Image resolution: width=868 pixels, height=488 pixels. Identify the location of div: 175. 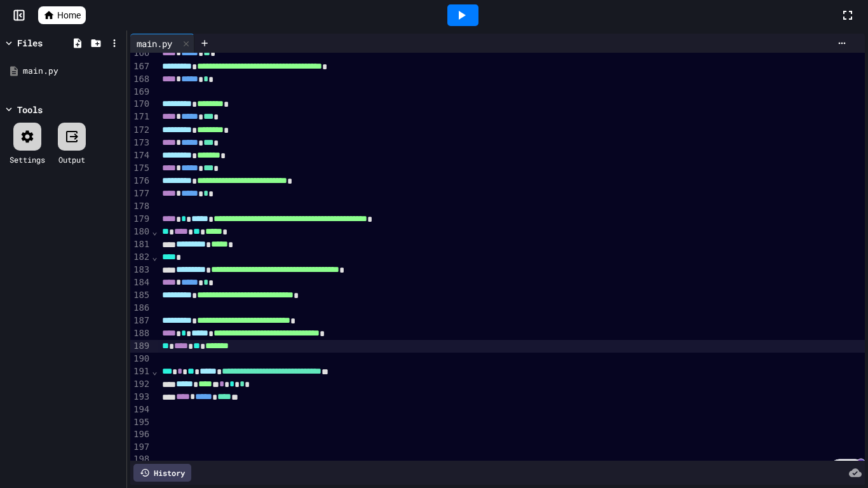
(141, 168).